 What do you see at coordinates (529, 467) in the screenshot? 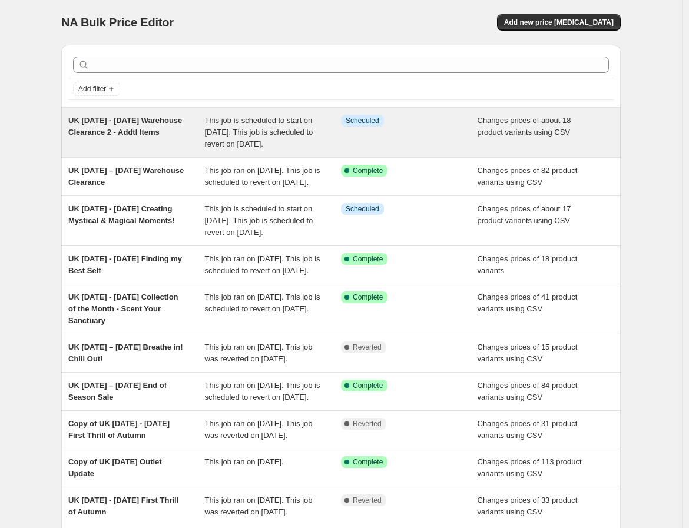
I see `span: Changes prices of 113 product variants using CSV` at bounding box center [529, 467].